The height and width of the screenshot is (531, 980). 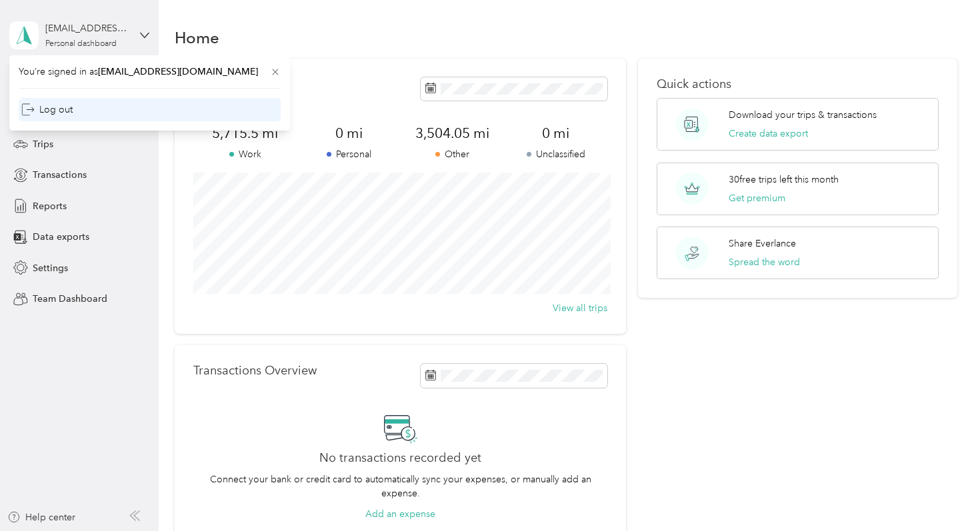 What do you see at coordinates (803, 115) in the screenshot?
I see `p: Download your trips & transactions` at bounding box center [803, 115].